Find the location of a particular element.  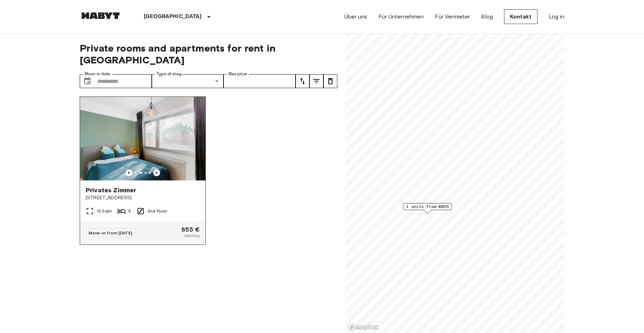

label: Max price is located at coordinates (238, 74).